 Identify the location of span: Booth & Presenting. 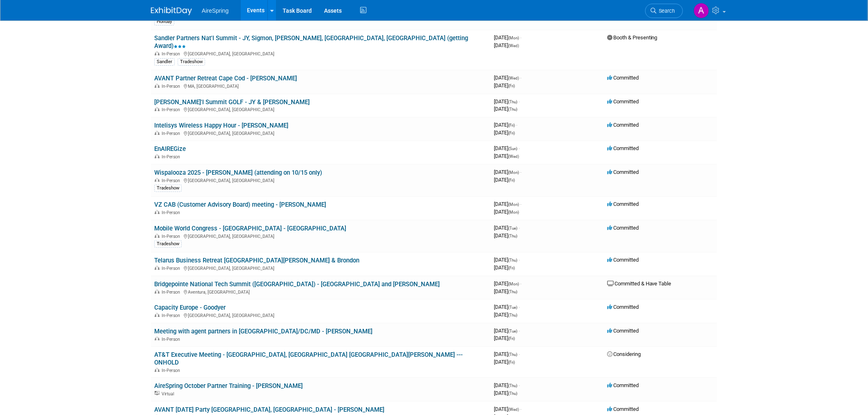
(632, 37).